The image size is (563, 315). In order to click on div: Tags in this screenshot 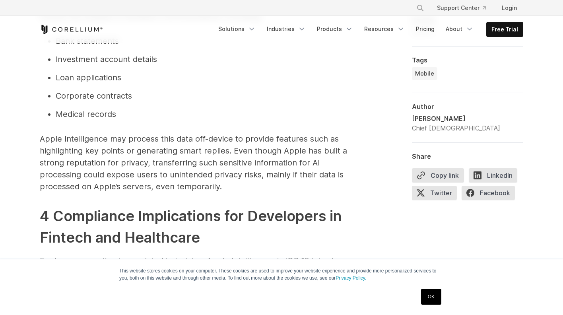, I will do `click(468, 60)`.